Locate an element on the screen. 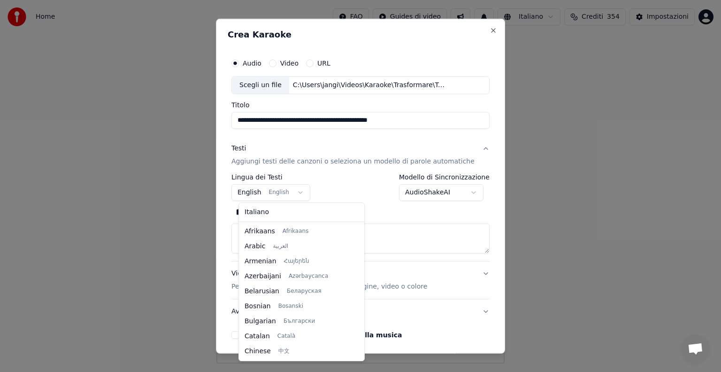  span: Català is located at coordinates (286, 337).